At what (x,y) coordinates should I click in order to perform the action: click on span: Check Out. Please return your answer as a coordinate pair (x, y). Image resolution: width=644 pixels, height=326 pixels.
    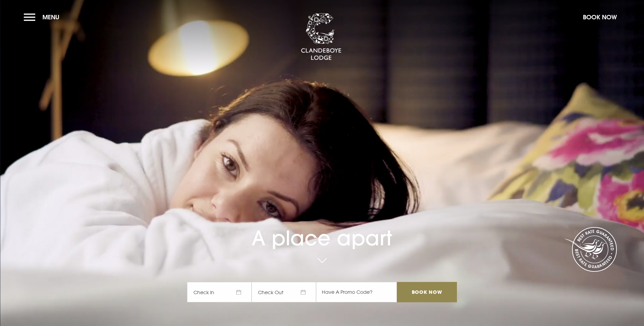
    Looking at the image, I should click on (284, 292).